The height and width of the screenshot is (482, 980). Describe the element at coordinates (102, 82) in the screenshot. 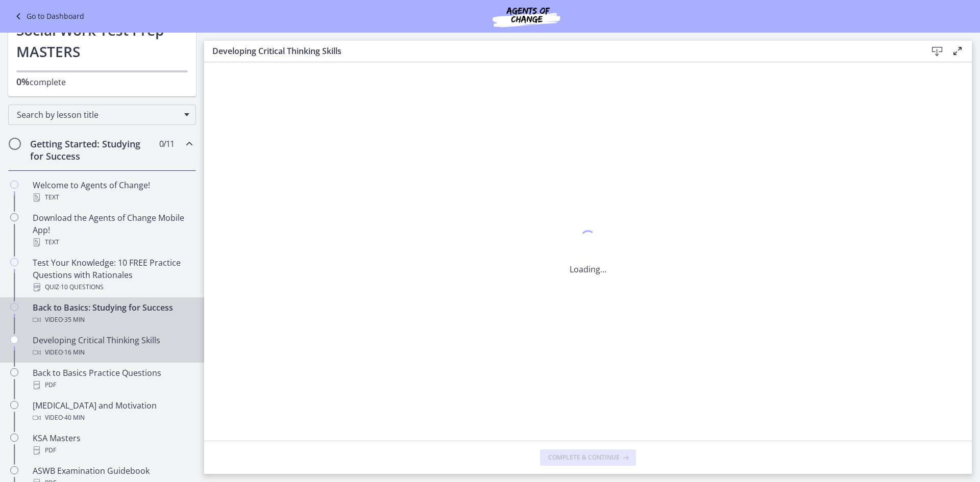

I see `p: complete` at that location.